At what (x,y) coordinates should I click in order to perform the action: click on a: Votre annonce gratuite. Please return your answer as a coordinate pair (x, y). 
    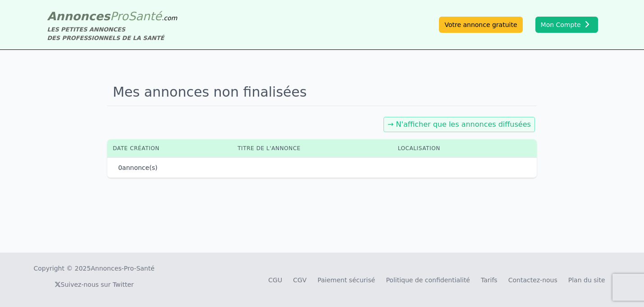
    Looking at the image, I should click on (480, 25).